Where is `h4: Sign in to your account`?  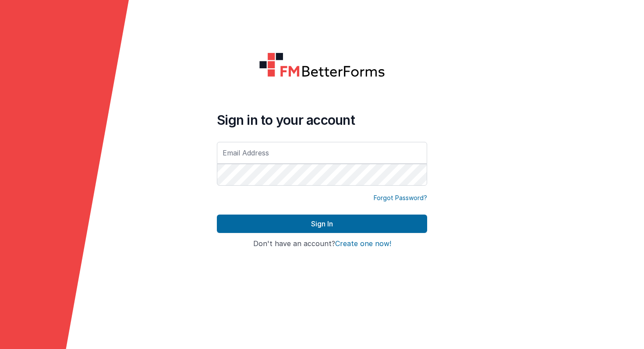 h4: Sign in to your account is located at coordinates (322, 120).